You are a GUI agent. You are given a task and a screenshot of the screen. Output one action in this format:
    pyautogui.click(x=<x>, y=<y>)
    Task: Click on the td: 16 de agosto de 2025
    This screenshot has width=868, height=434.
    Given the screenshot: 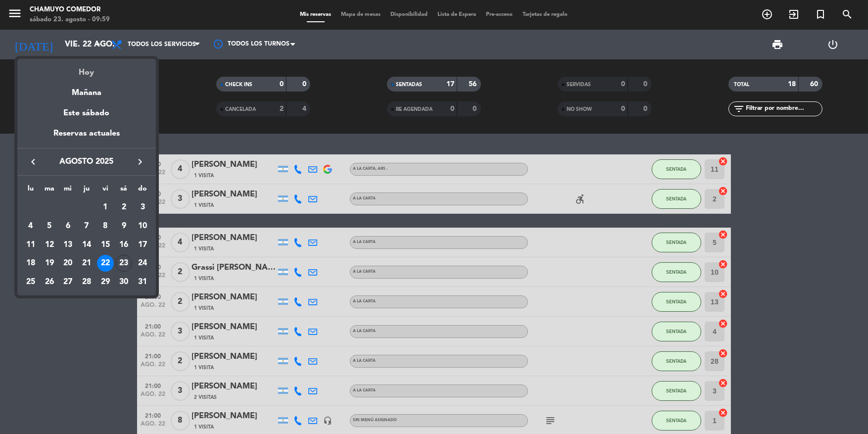 What is the action you would take?
    pyautogui.click(x=124, y=245)
    